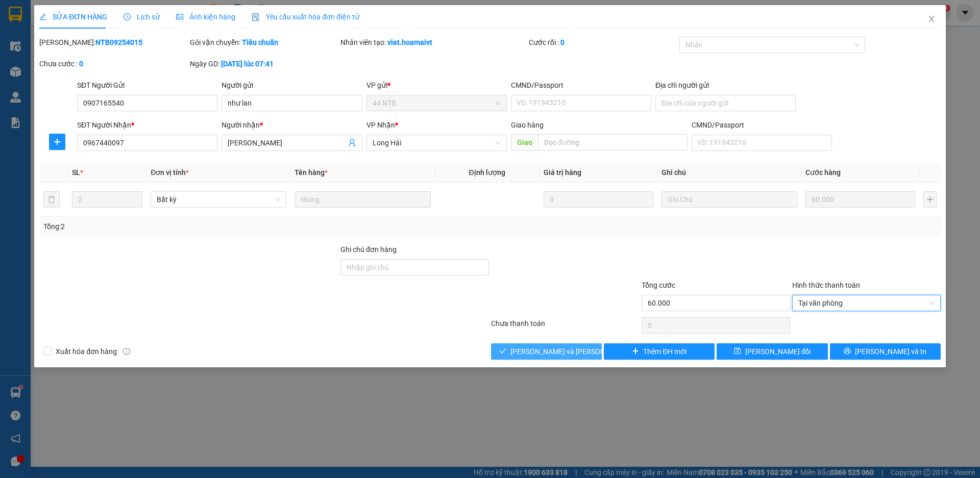 This screenshot has height=478, width=980. Describe the element at coordinates (113, 64) in the screenshot. I see `div: Chưa cước :` at that location.